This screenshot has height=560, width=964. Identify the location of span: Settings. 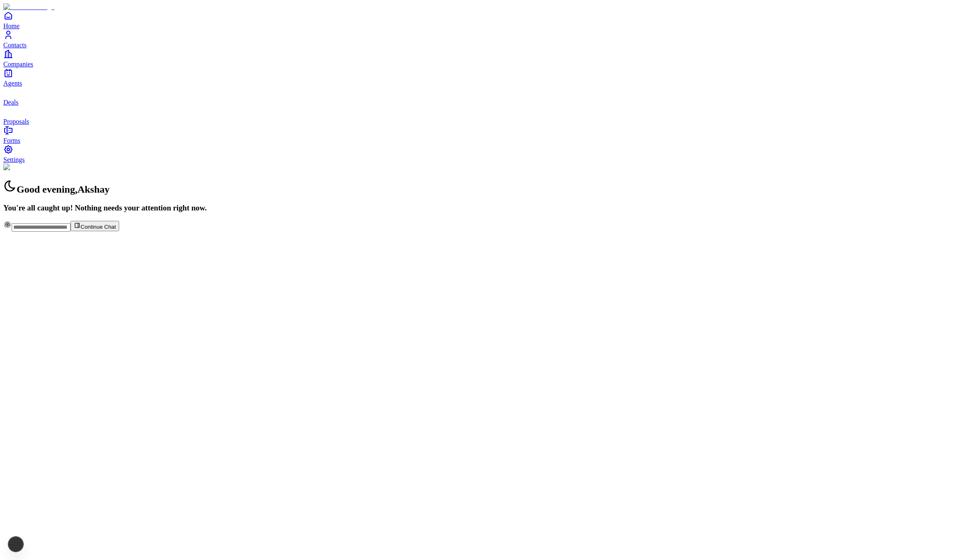
(14, 159).